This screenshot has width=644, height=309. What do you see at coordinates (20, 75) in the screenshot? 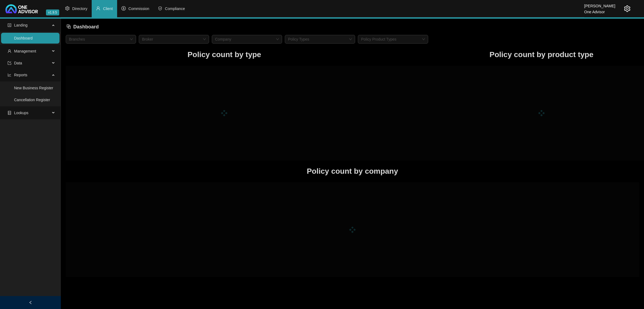
I see `span: Reports` at bounding box center [20, 75].